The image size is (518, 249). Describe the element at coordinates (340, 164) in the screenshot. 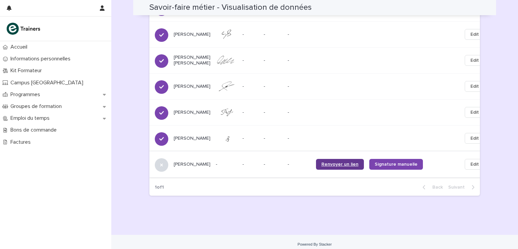

I see `span: Renvoyer un lien` at that location.